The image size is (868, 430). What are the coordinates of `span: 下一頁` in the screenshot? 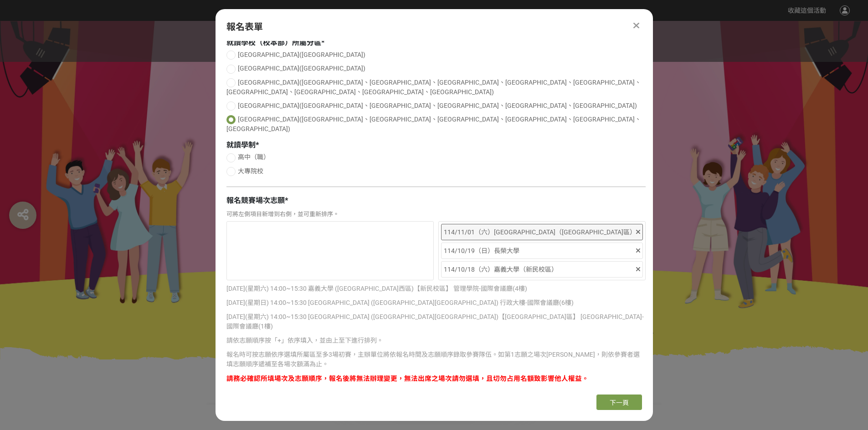 It's located at (619, 403).